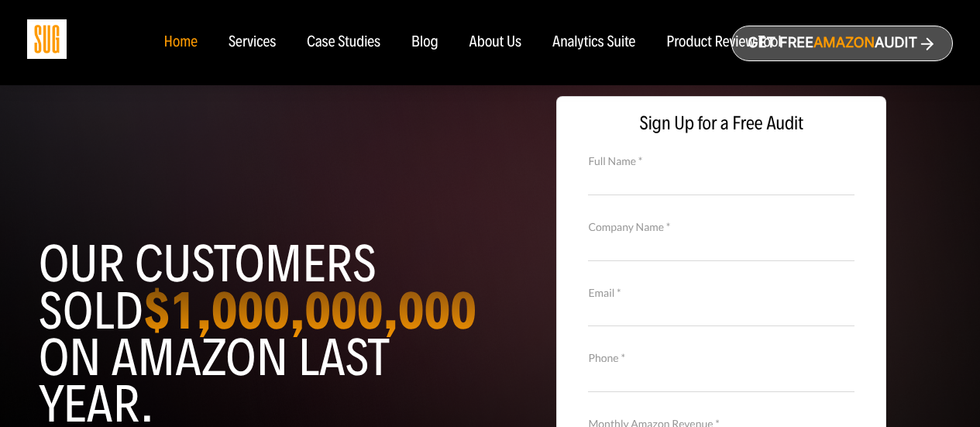 This screenshot has height=427, width=980. I want to click on div: Product Review Tool, so click(723, 42).